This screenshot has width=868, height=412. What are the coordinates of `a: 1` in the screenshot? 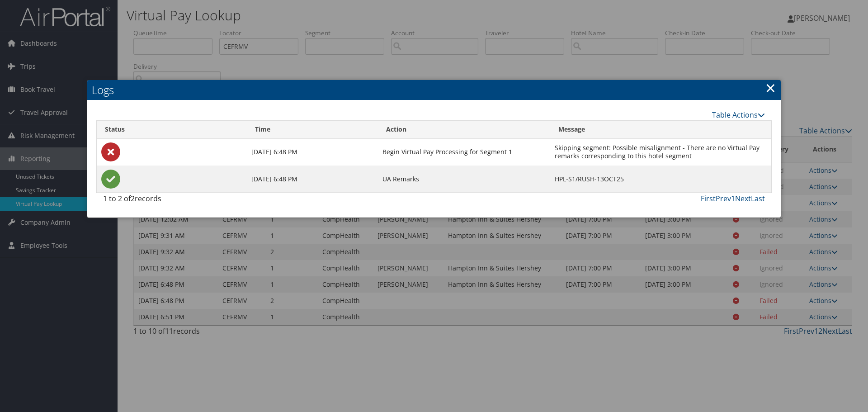 It's located at (732, 198).